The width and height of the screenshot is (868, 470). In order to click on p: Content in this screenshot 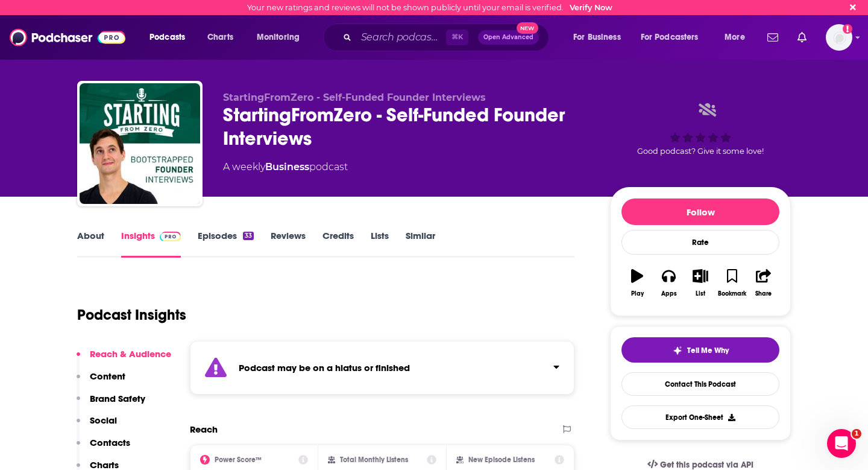, I will do `click(108, 376)`.